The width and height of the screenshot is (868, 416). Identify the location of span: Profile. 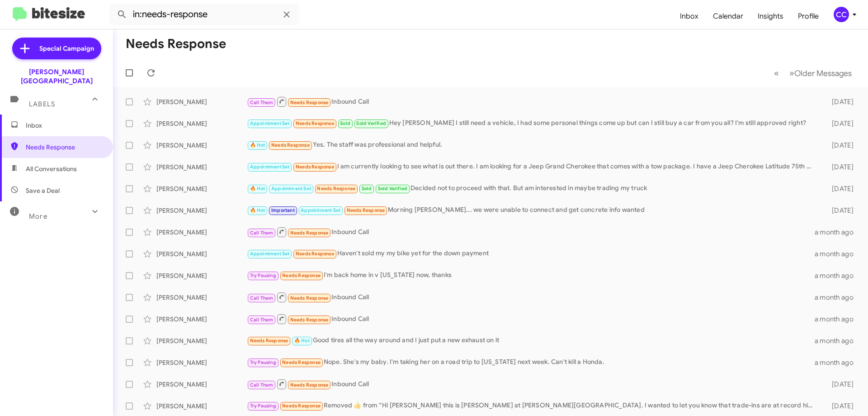
(808, 16).